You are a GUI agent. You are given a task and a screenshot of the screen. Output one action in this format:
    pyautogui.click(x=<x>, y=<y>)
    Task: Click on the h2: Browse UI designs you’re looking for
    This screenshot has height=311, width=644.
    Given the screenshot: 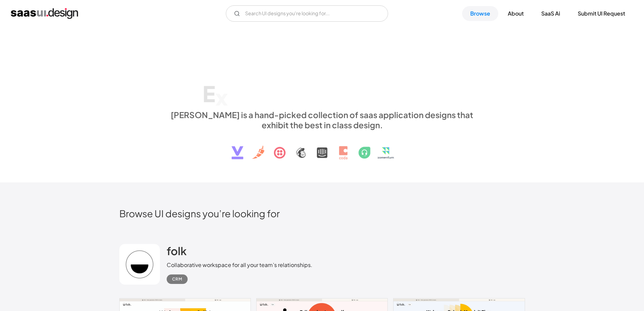 What is the action you would take?
    pyautogui.click(x=322, y=213)
    